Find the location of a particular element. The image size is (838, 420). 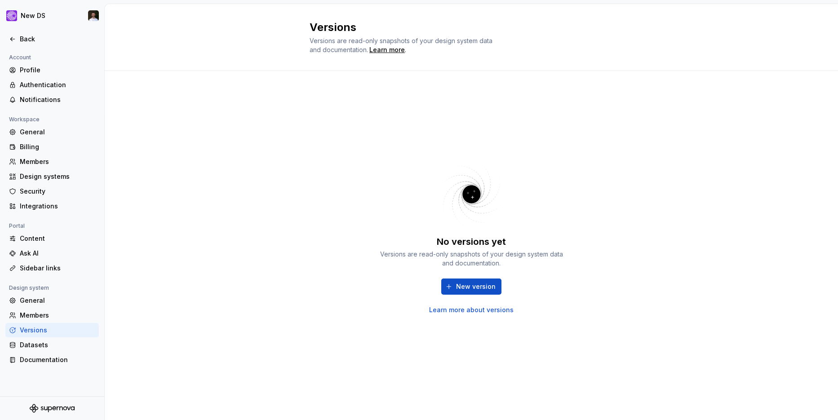

a: Back is located at coordinates (52, 39).